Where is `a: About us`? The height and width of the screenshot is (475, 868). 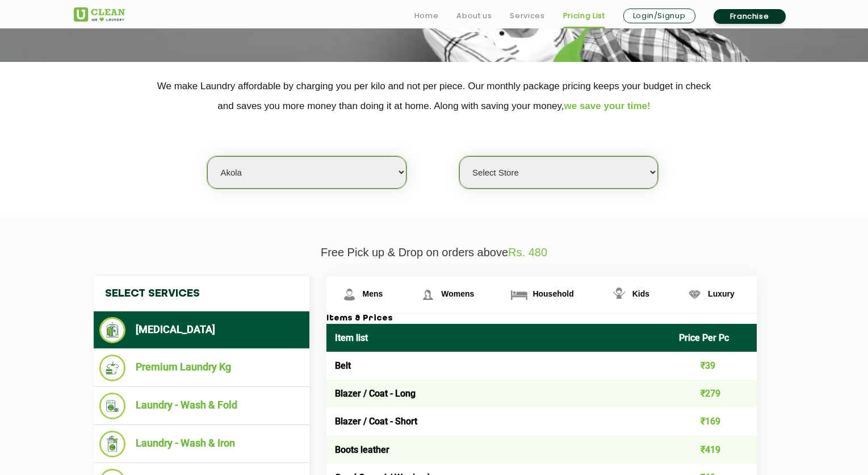 a: About us is located at coordinates (474, 16).